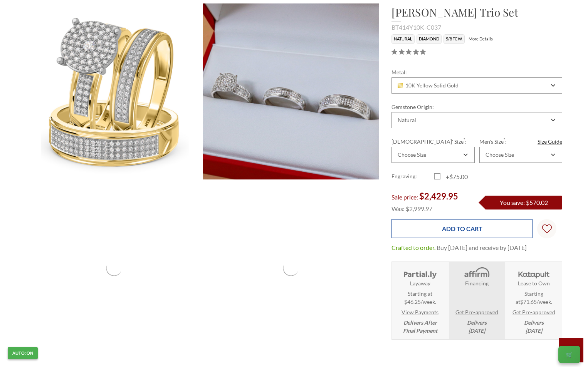 Image resolution: width=588 pixels, height=367 pixels. Describe the element at coordinates (550, 141) in the screenshot. I see `a: Size Guide` at that location.